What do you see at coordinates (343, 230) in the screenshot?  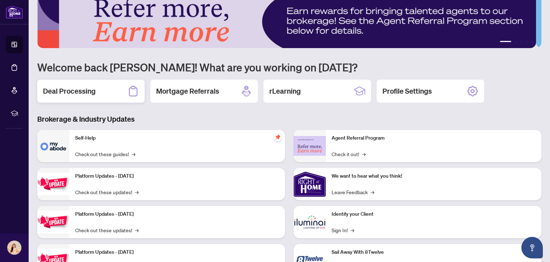 I see `a: Sign In!→` at bounding box center [343, 230].